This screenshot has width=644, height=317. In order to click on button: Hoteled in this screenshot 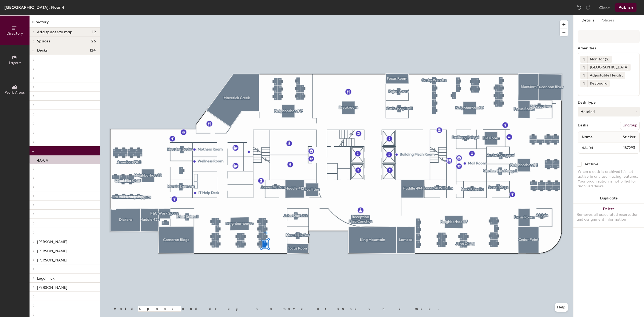, I will do `click(609, 112)`.